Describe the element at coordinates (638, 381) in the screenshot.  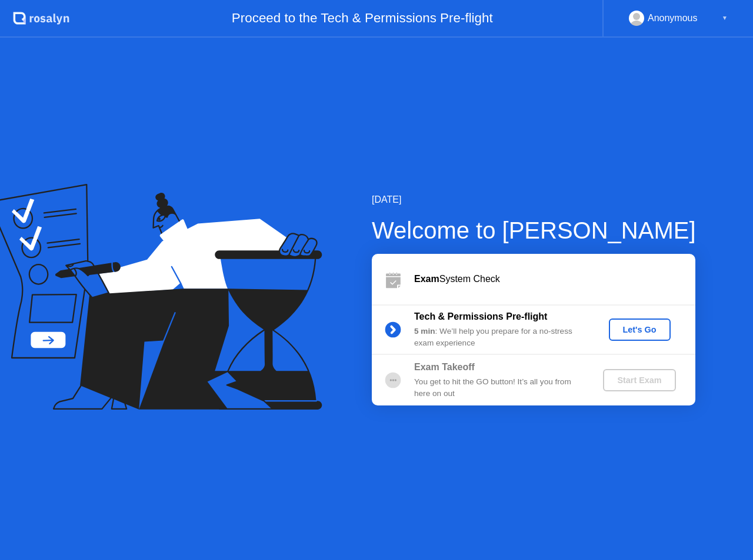
I see `button: Start Exam` at that location.